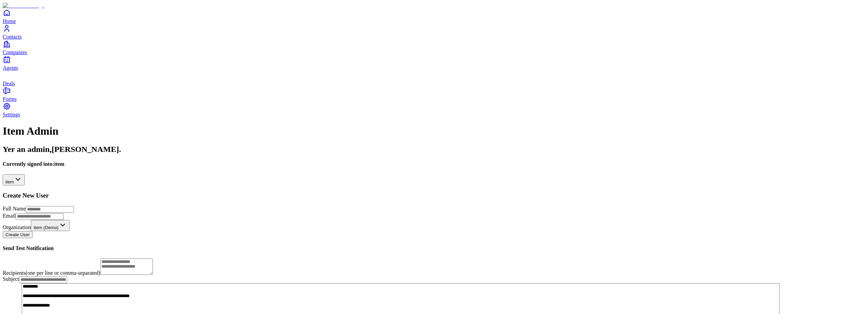 The width and height of the screenshot is (868, 314). I want to click on a: Agents, so click(434, 63).